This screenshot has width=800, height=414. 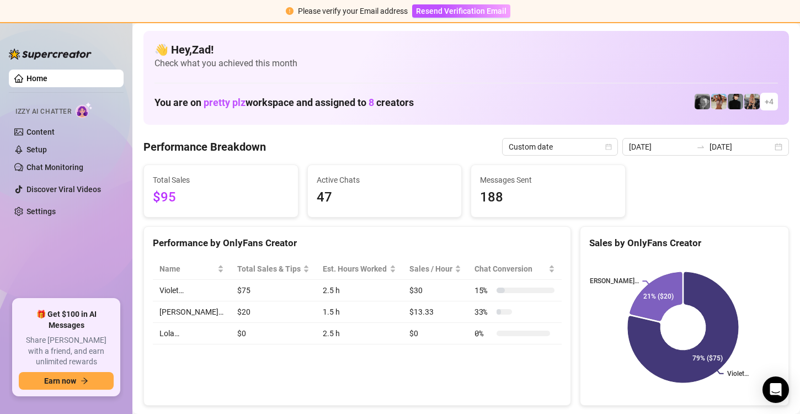 What do you see at coordinates (752, 102) in the screenshot?
I see `img: Violet` at bounding box center [752, 102].